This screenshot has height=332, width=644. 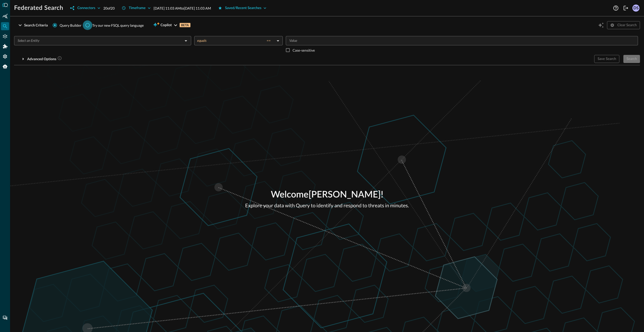 I want to click on div: Addons, so click(x=5, y=46).